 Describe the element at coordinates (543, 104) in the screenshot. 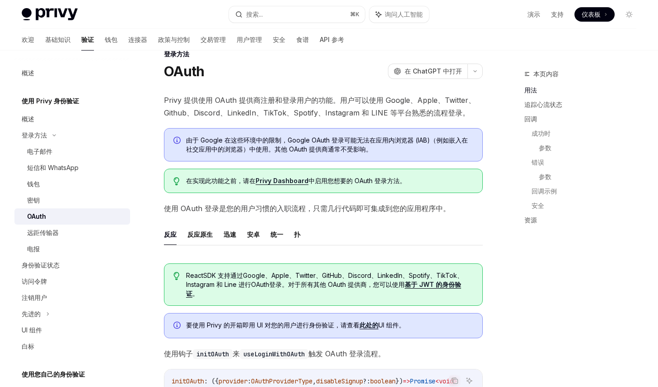

I see `font: 追踪心流状态` at that location.